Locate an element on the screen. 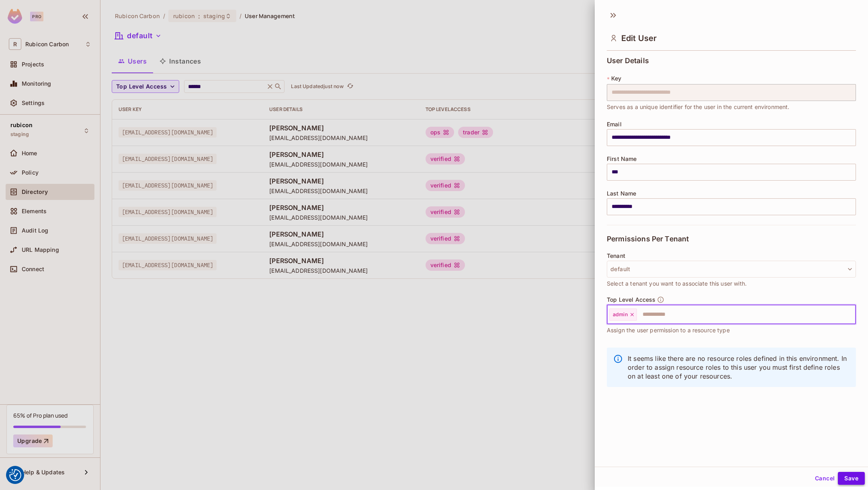  span: Key is located at coordinates (616, 78).